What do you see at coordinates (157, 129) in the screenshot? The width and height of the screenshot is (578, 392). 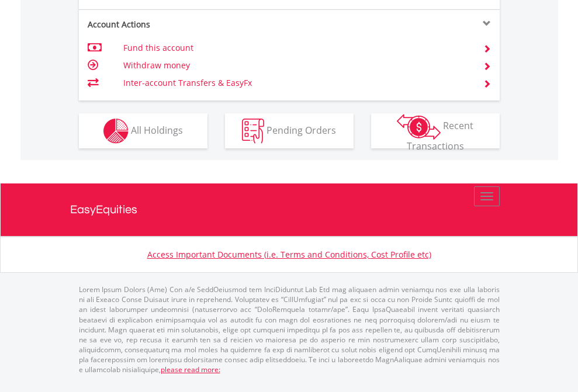 I see `span: All Holdings` at bounding box center [157, 129].